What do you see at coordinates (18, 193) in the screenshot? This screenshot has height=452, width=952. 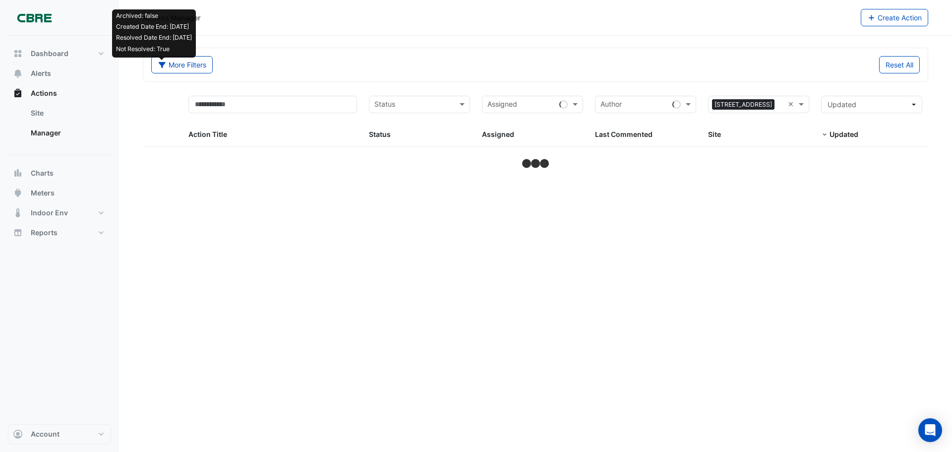 I see `app-icon: Meters` at bounding box center [18, 193].